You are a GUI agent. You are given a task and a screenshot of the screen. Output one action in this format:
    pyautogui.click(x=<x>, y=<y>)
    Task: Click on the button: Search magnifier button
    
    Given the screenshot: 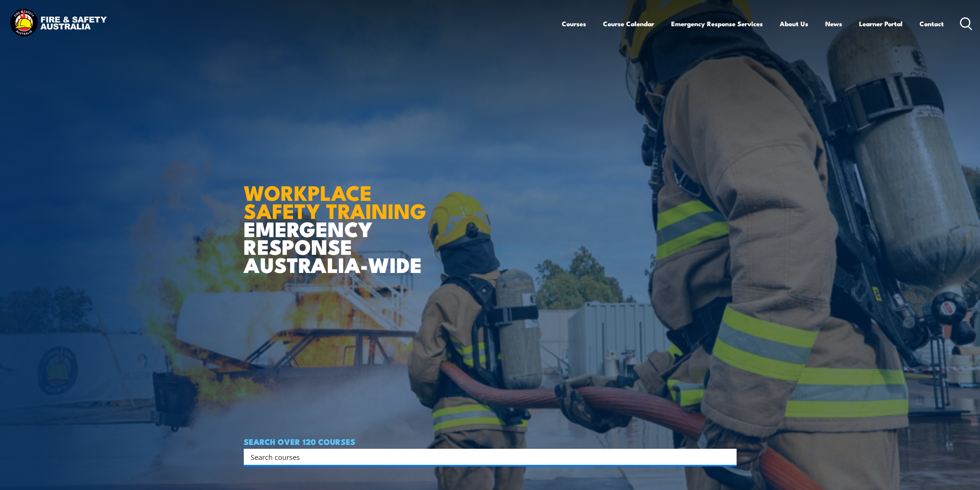 What is the action you would take?
    pyautogui.click(x=728, y=457)
    